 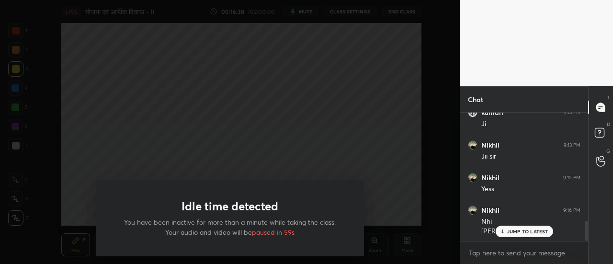 What do you see at coordinates (530, 124) in the screenshot?
I see `div: Ji` at bounding box center [530, 124].